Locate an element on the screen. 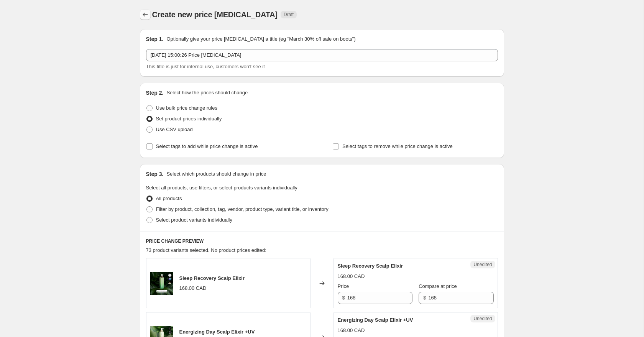 Image resolution: width=644 pixels, height=337 pixels. input: 30% off holiday sale is located at coordinates (322, 55).